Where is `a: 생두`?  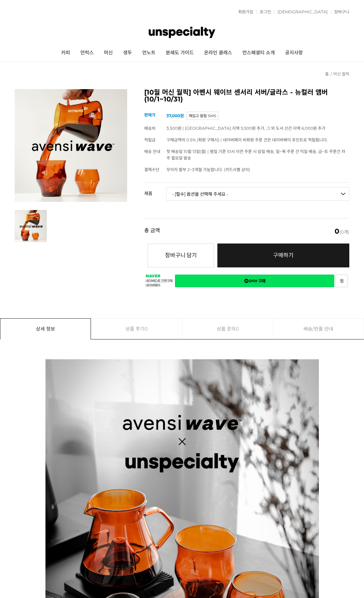 a: 생두 is located at coordinates (128, 53).